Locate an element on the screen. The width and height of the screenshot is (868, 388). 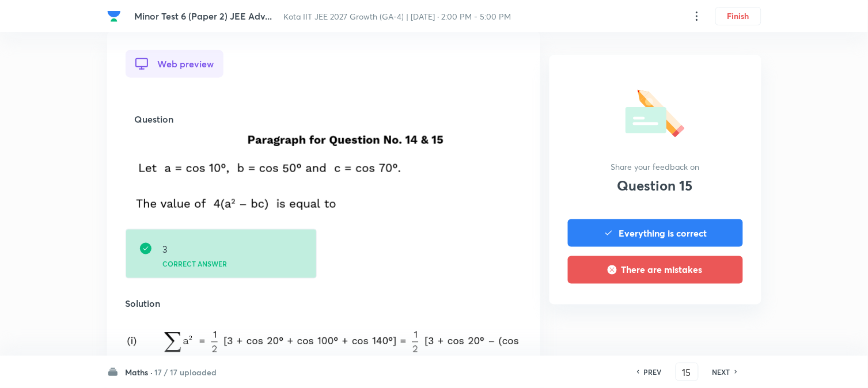
h6: NEXT is located at coordinates (721, 372).